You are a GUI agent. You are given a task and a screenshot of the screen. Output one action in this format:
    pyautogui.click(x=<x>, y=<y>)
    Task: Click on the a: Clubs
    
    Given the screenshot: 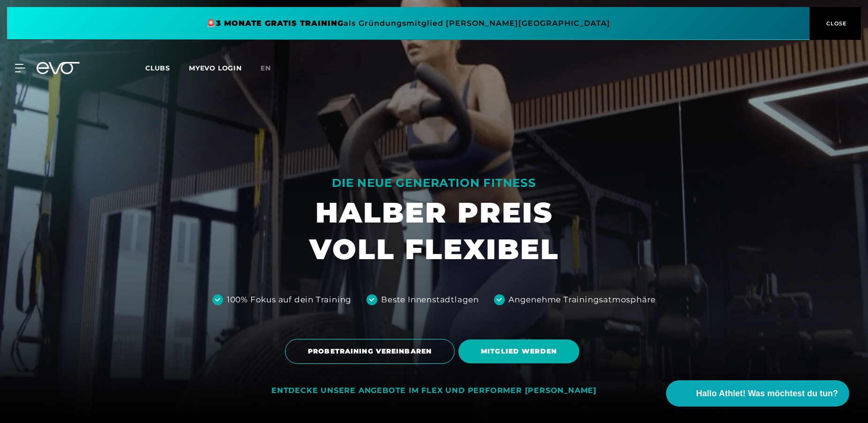 What is the action you would take?
    pyautogui.click(x=167, y=67)
    